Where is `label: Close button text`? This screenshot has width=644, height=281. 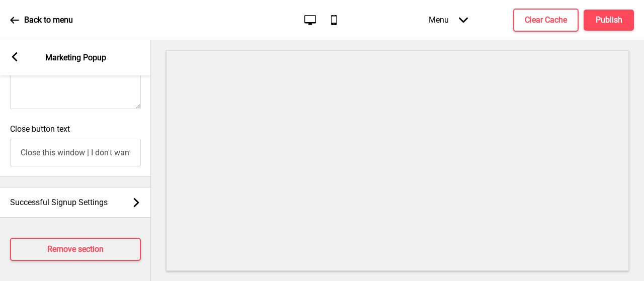
label: Close button text is located at coordinates (40, 129).